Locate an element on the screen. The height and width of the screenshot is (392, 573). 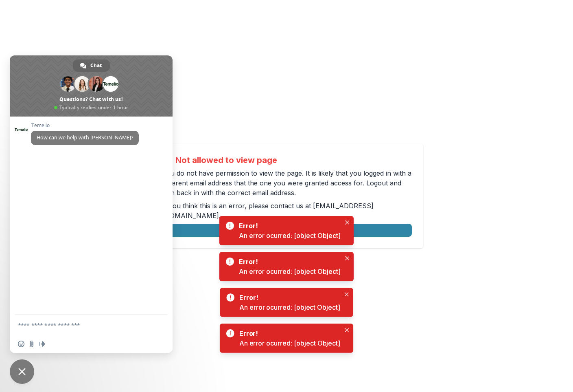
span: Send a file is located at coordinates (32, 343).